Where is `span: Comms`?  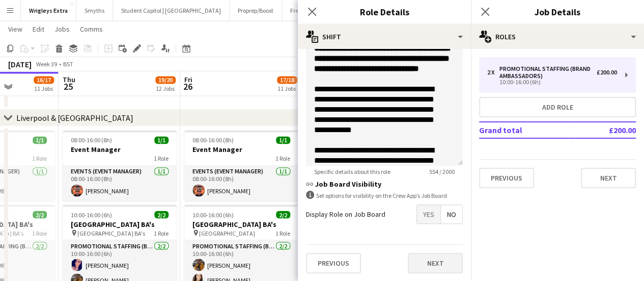
span: Comms is located at coordinates (91, 29).